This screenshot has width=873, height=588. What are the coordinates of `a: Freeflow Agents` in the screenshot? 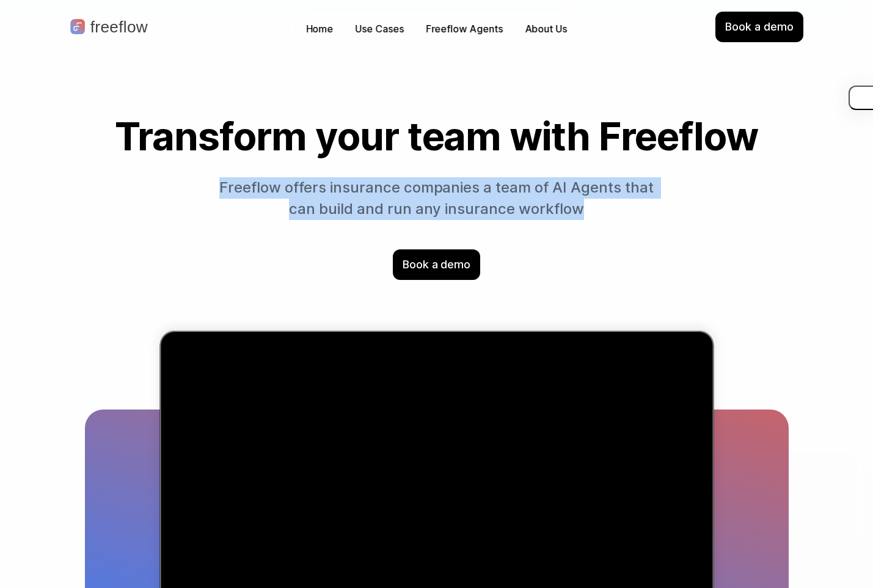 It's located at (464, 29).